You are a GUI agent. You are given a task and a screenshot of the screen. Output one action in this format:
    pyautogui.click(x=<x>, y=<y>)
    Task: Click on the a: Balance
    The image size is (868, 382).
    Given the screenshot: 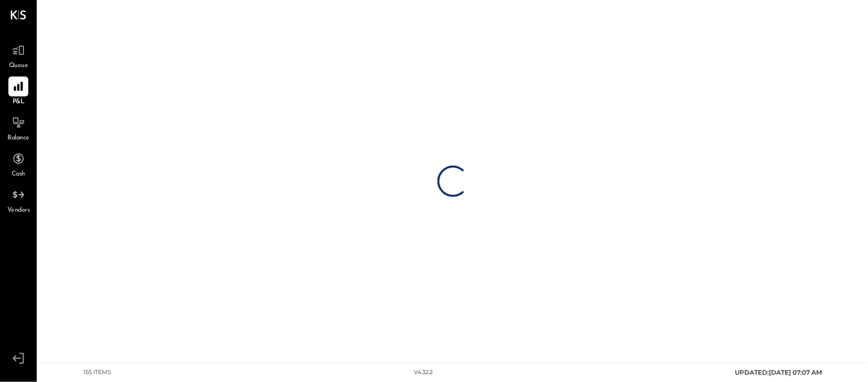 What is the action you would take?
    pyautogui.click(x=18, y=128)
    